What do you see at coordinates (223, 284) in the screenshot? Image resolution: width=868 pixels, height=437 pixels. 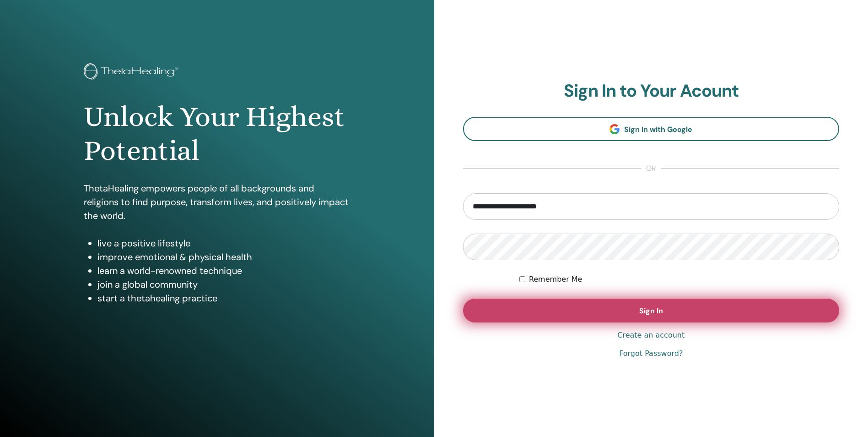 I see `li: join a global community` at bounding box center [223, 284].